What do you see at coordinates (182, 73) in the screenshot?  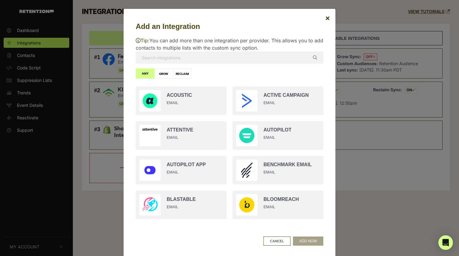 I see `label: RECLAIM` at bounding box center [182, 73].